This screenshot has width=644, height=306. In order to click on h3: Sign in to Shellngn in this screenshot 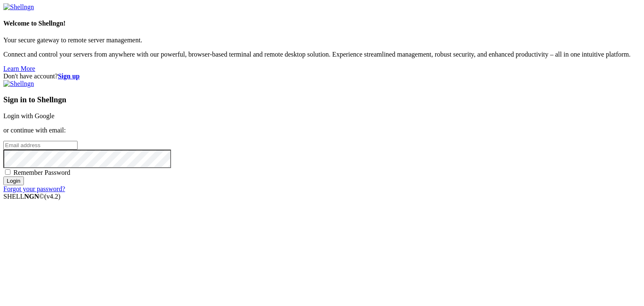, I will do `click(322, 100)`.